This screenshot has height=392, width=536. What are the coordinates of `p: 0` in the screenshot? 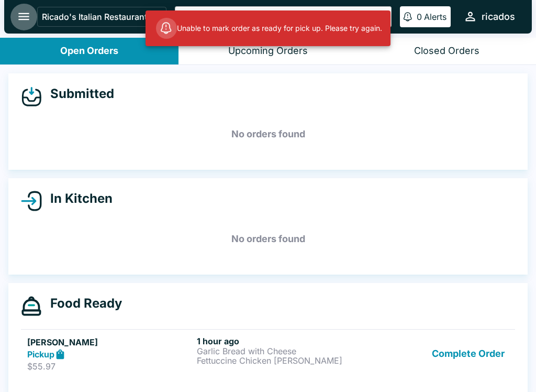 It's located at (419, 17).